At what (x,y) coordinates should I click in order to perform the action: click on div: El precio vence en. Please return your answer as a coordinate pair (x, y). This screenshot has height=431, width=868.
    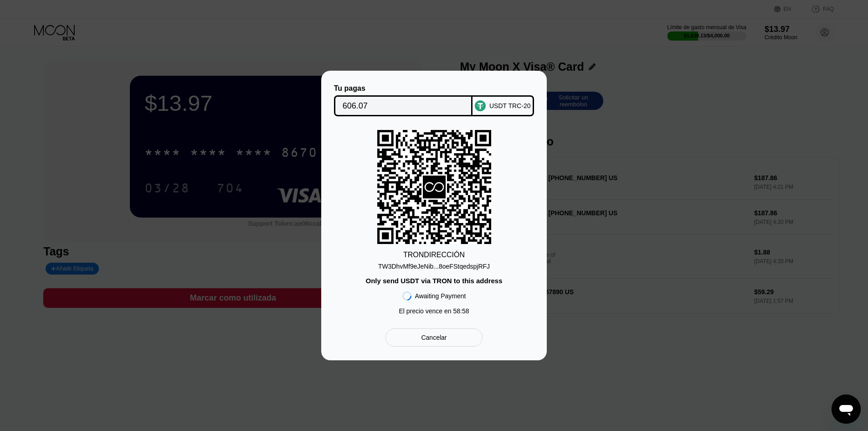
    Looking at the image, I should click on (434, 311).